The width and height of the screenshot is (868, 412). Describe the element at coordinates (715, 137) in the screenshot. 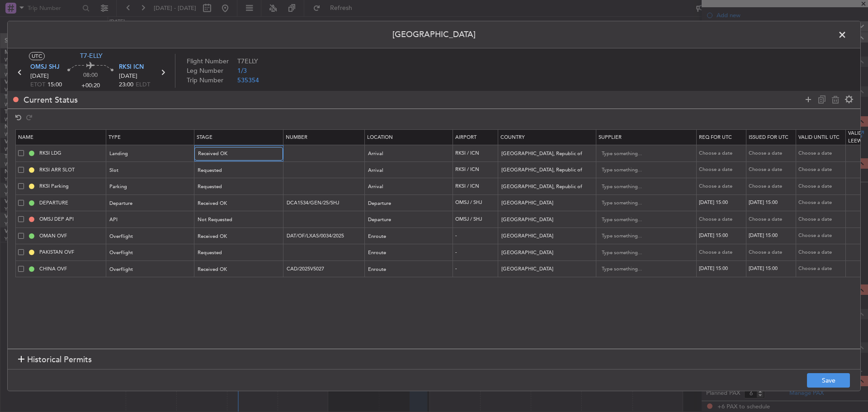

I see `span: Req For Utc` at that location.